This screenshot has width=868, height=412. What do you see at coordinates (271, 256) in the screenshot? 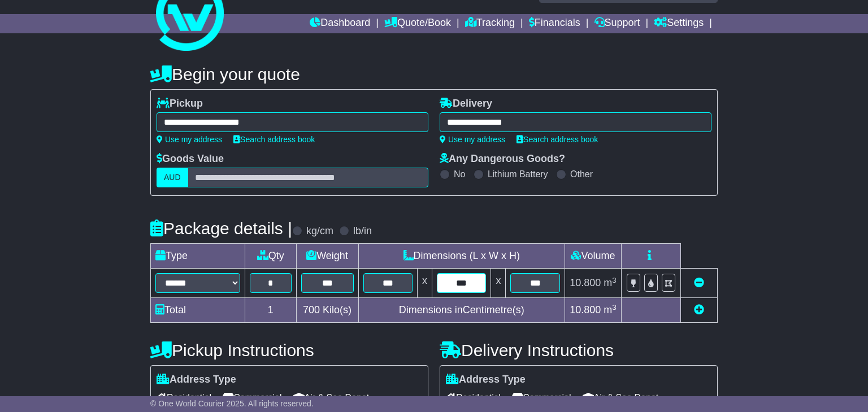
I see `td: Qty` at bounding box center [271, 256].